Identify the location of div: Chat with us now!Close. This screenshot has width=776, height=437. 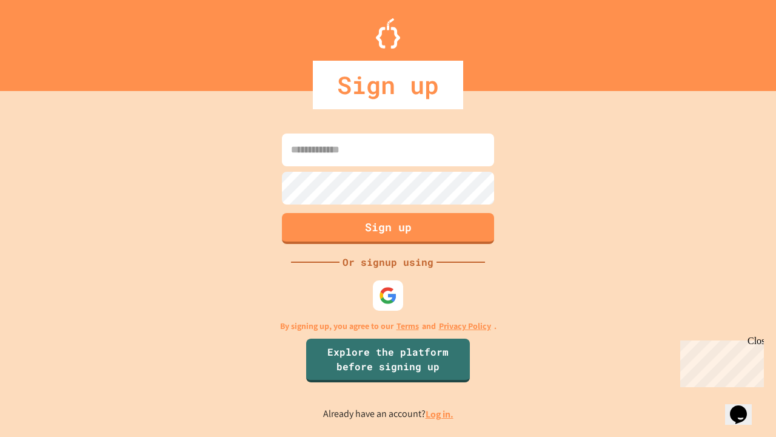
(44, 41).